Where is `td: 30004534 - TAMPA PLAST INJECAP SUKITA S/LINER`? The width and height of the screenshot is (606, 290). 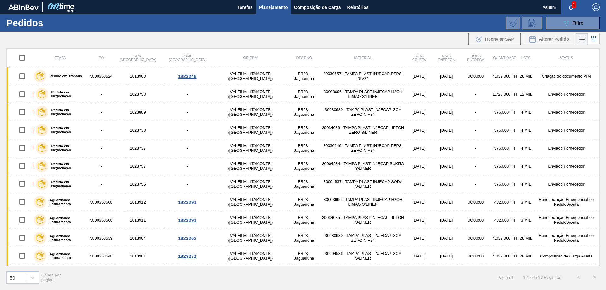
td: 30004534 - TAMPA PLAST INJECAP SUKITA S/LINER is located at coordinates (363, 166).